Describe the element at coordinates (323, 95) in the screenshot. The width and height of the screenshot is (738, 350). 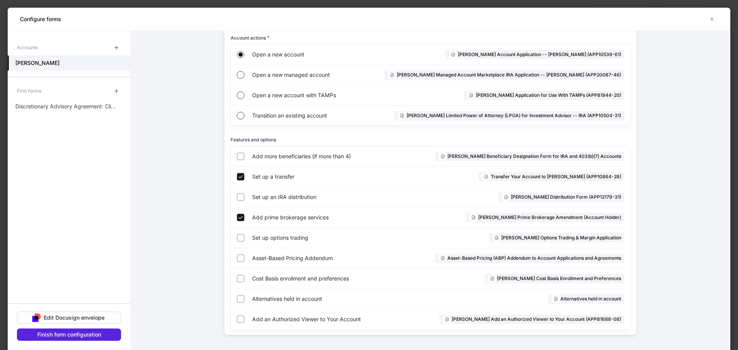
I see `span: Open a new account with TAMPs` at that location.